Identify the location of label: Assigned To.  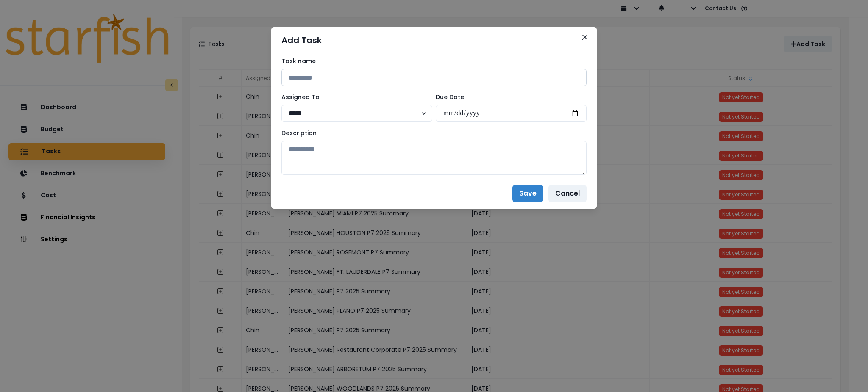
(354, 97).